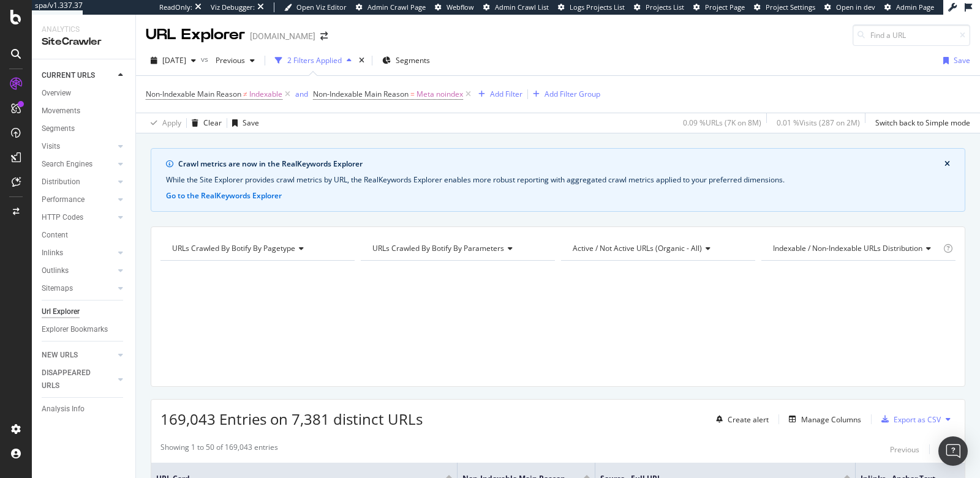  Describe the element at coordinates (78, 355) in the screenshot. I see `a: NEW URLS` at that location.